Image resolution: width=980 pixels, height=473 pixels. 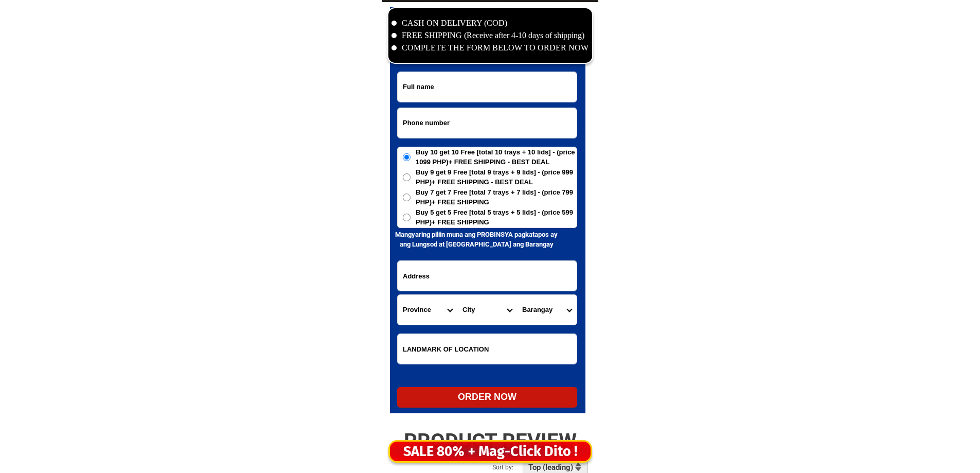 I want to click on input: Buy 7 get 7 Free [total 7 trays + 7 lids] - (price 799 PHP)+ FREE SHIPPING, so click(x=406, y=197).